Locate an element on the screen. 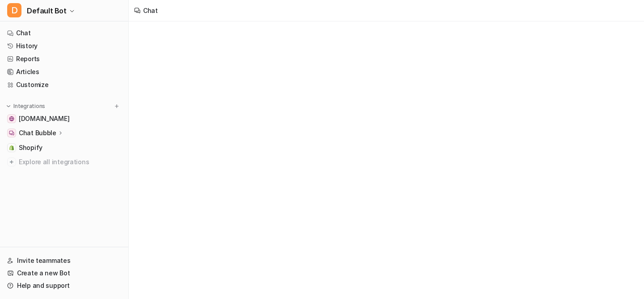 This screenshot has width=644, height=299. p: Integrations is located at coordinates (29, 106).